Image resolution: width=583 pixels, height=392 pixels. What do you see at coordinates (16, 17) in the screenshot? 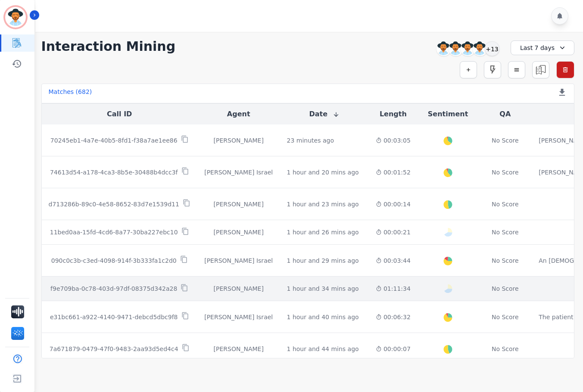
I see `img: Bordered avatar` at bounding box center [16, 17].